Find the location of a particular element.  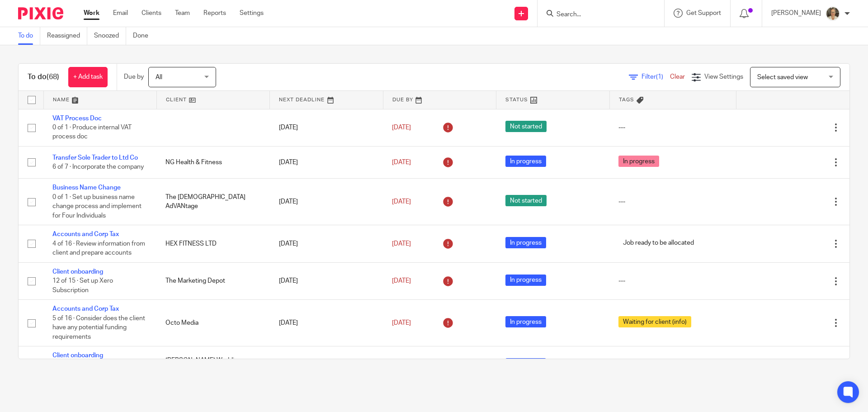

a: Clients is located at coordinates (152, 13).